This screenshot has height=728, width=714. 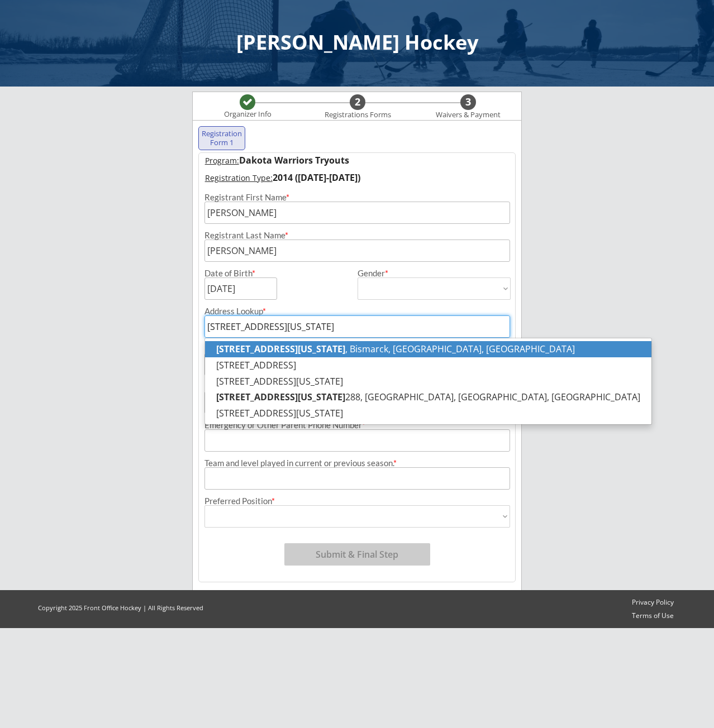 What do you see at coordinates (357, 311) in the screenshot?
I see `div: Address Lookup` at bounding box center [357, 311].